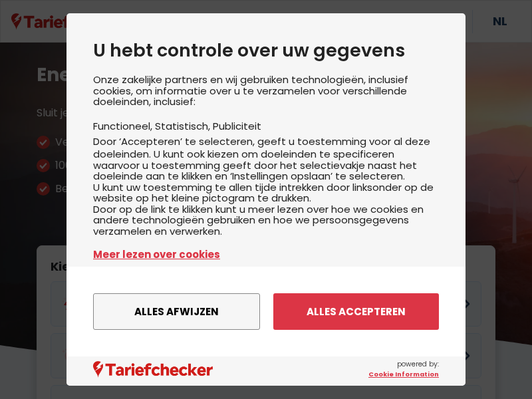  Describe the element at coordinates (183, 126) in the screenshot. I see `li: Statistisch` at that location.